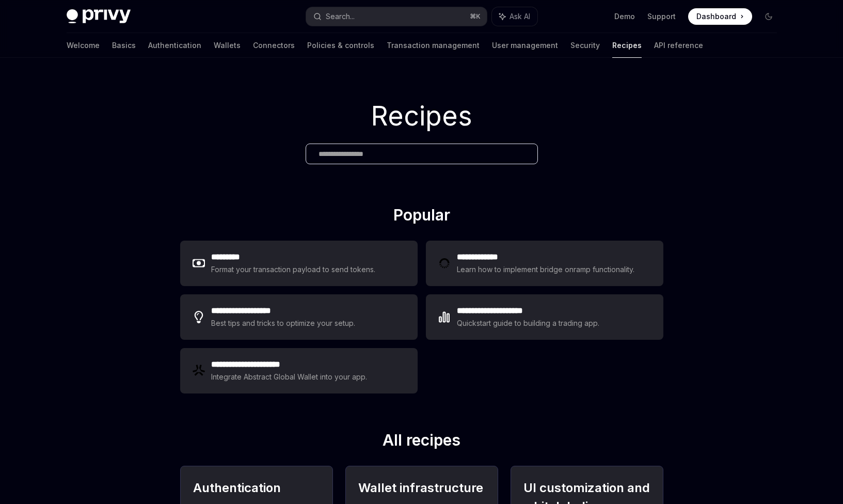 This screenshot has width=843, height=504. Describe the element at coordinates (547, 269) in the screenshot. I see `div: Learn how to implement bridge onramp functionality.` at that location.